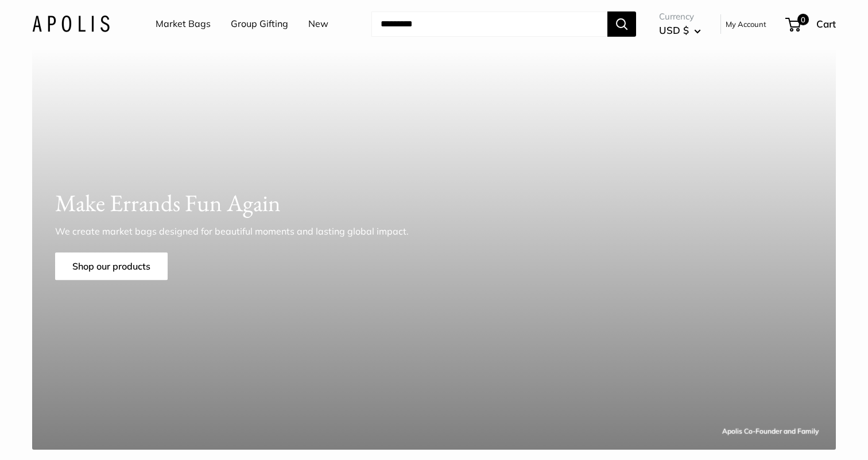 The height and width of the screenshot is (460, 868). Describe the element at coordinates (318, 24) in the screenshot. I see `a: New` at that location.